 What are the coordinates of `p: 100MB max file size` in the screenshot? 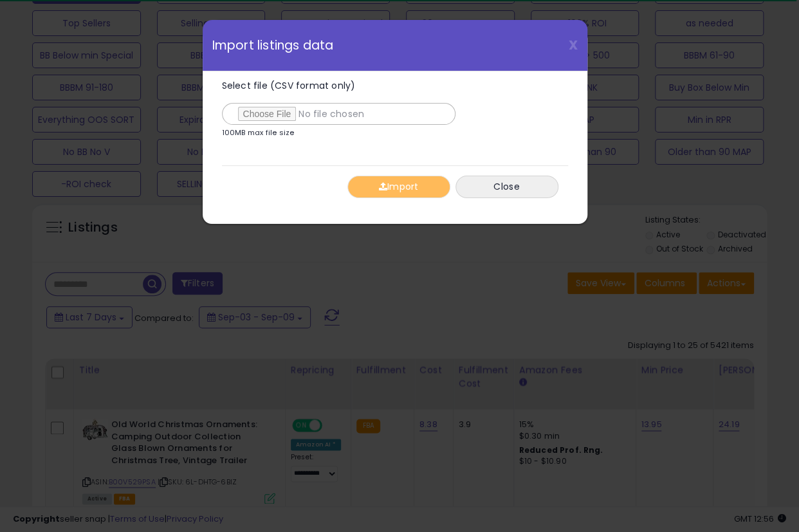 It's located at (258, 133).